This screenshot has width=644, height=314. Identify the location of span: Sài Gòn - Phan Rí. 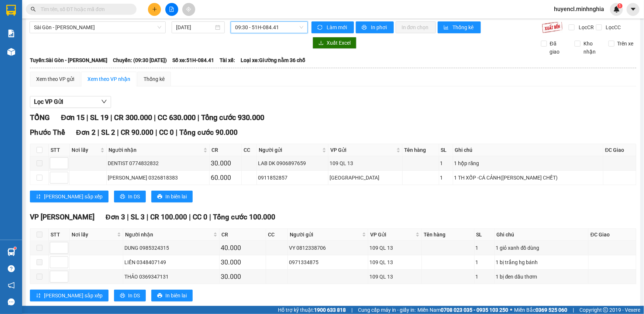
(97, 28).